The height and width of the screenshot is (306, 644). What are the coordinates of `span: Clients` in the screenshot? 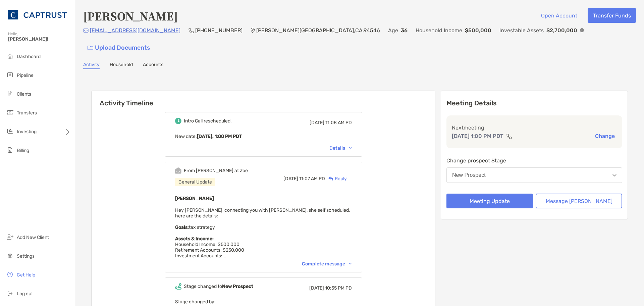 It's located at (24, 94).